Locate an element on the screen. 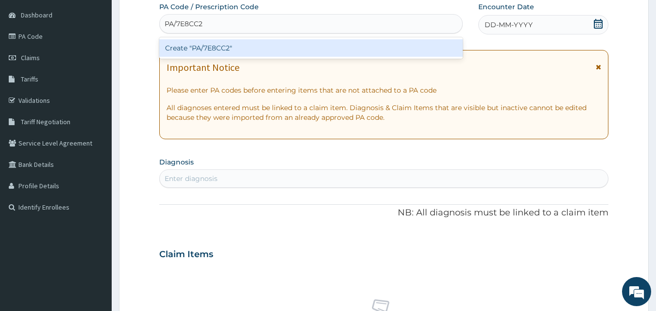  span: Tariff Negotiation is located at coordinates (46, 122).